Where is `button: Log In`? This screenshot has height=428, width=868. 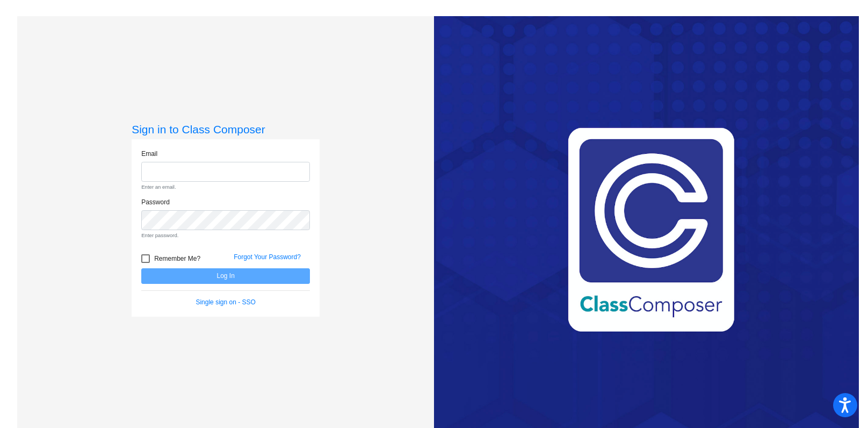 button: Log In is located at coordinates (225, 276).